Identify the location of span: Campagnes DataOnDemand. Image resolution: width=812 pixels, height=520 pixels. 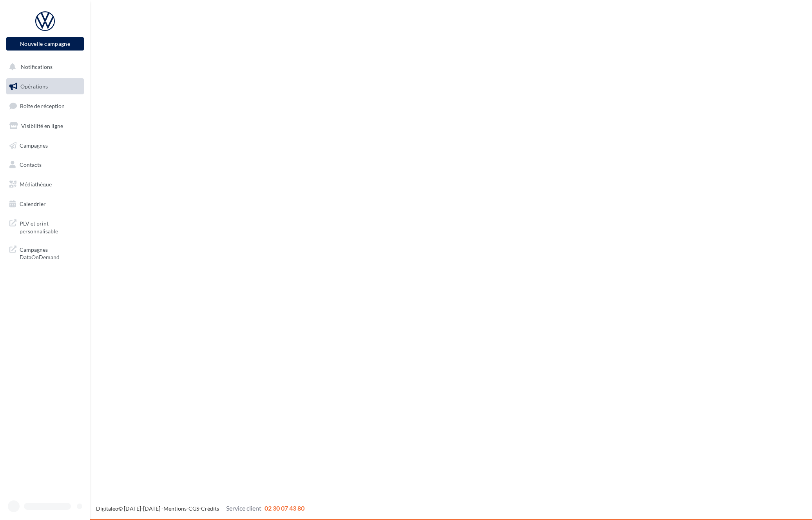
(50, 253).